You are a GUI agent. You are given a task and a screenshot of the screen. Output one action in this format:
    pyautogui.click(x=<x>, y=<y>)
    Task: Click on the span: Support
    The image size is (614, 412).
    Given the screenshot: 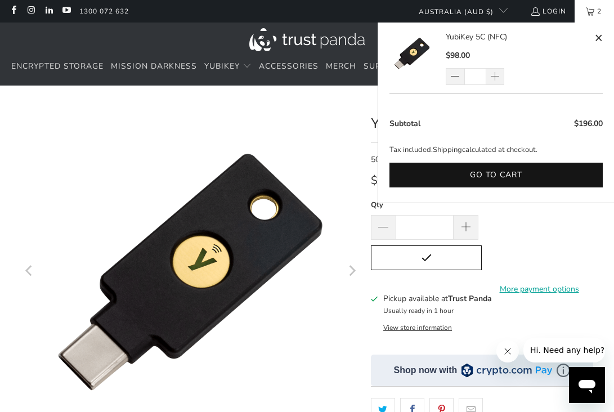 What is the action you would take?
    pyautogui.click(x=384, y=66)
    